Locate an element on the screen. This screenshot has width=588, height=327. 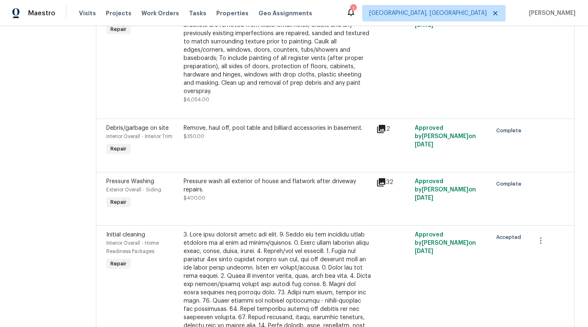
span: Accepted is located at coordinates (511, 238).